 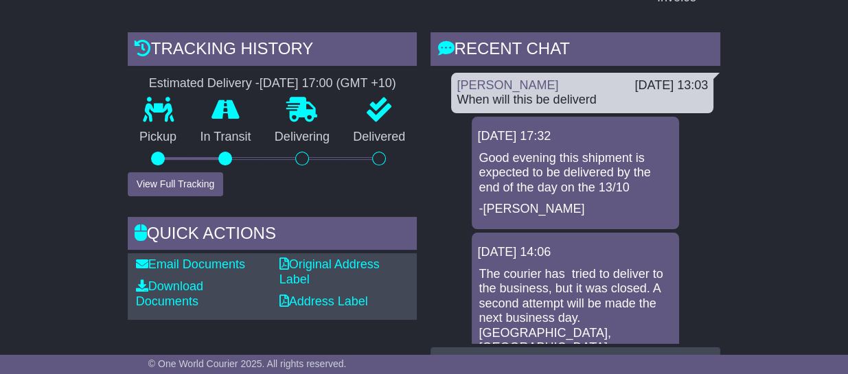 What do you see at coordinates (273, 84) in the screenshot?
I see `div: Estimated Delivery -` at bounding box center [273, 84].